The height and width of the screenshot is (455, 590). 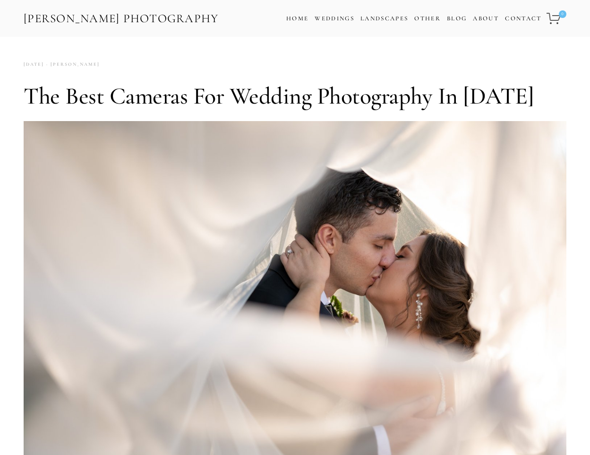 What do you see at coordinates (428, 18) in the screenshot?
I see `a: Other` at bounding box center [428, 18].